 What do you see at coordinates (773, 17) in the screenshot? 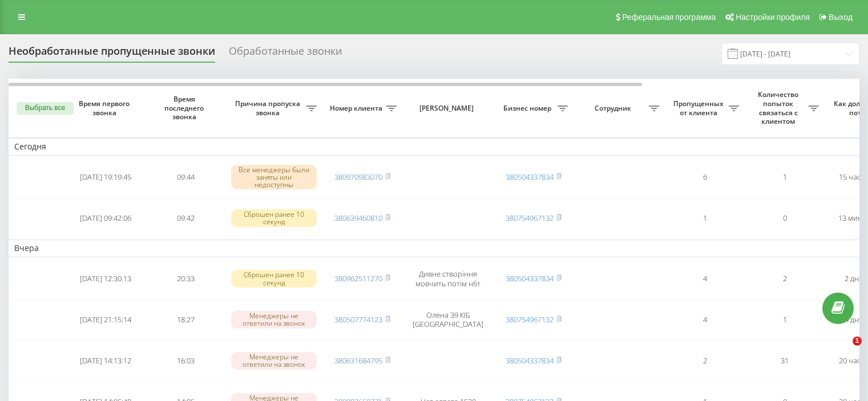
I see `span: Настройки профиля` at bounding box center [773, 17].